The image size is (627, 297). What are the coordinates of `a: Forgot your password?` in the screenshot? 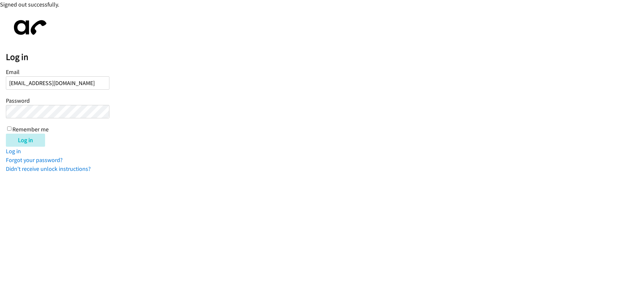 It's located at (34, 160).